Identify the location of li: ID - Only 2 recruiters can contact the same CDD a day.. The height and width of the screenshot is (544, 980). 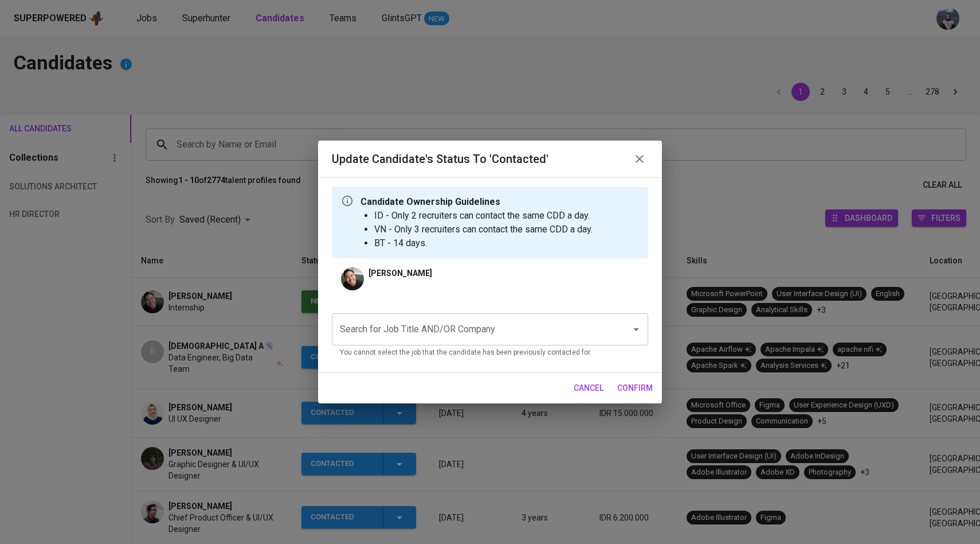
(483, 216).